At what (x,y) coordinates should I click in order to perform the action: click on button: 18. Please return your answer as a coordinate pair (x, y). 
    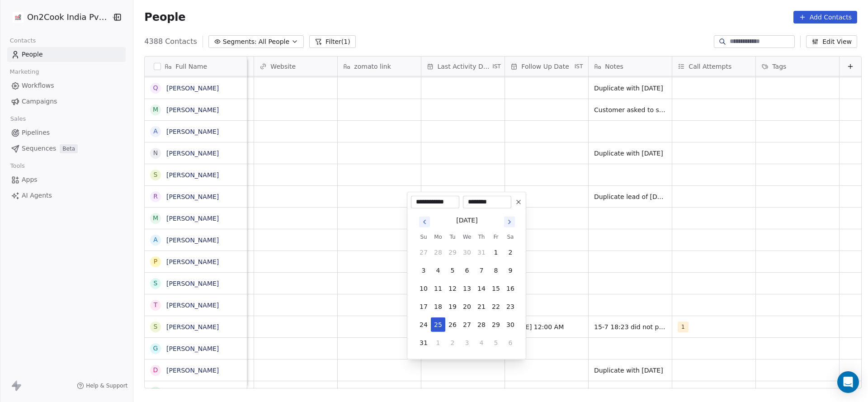
    Looking at the image, I should click on (438, 306).